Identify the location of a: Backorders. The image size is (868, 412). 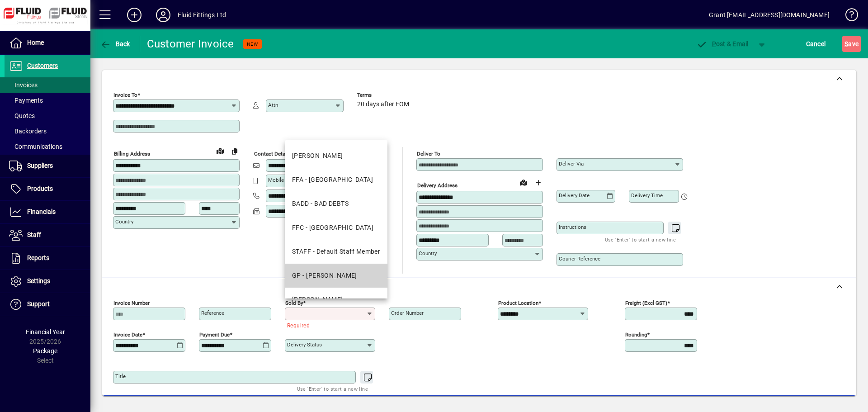
(47, 132).